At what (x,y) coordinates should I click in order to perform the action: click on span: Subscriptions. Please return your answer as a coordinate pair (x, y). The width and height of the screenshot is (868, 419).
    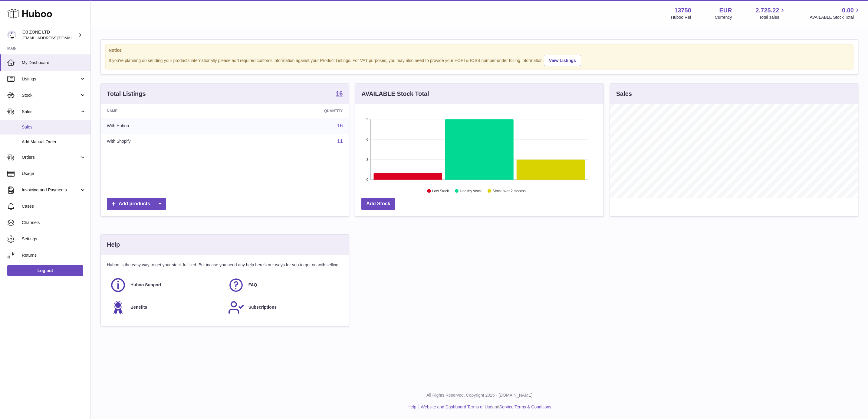
    Looking at the image, I should click on (262, 308).